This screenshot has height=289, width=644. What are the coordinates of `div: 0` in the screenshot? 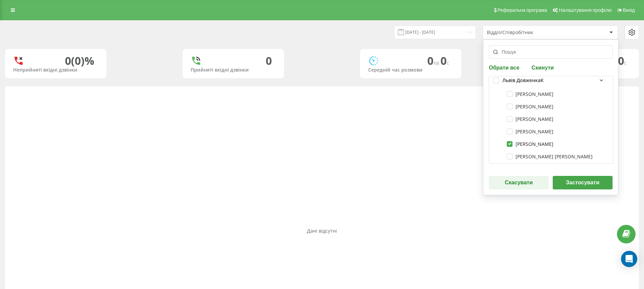 It's located at (269, 61).